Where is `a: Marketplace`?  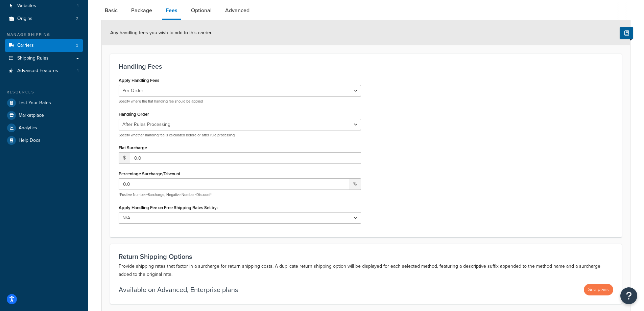 a: Marketplace is located at coordinates (44, 115).